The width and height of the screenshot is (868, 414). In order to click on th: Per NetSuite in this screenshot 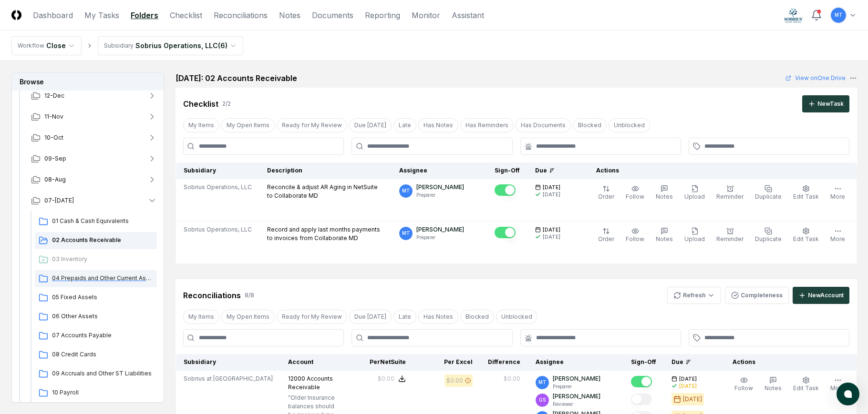, I will do `click(380, 363)`.